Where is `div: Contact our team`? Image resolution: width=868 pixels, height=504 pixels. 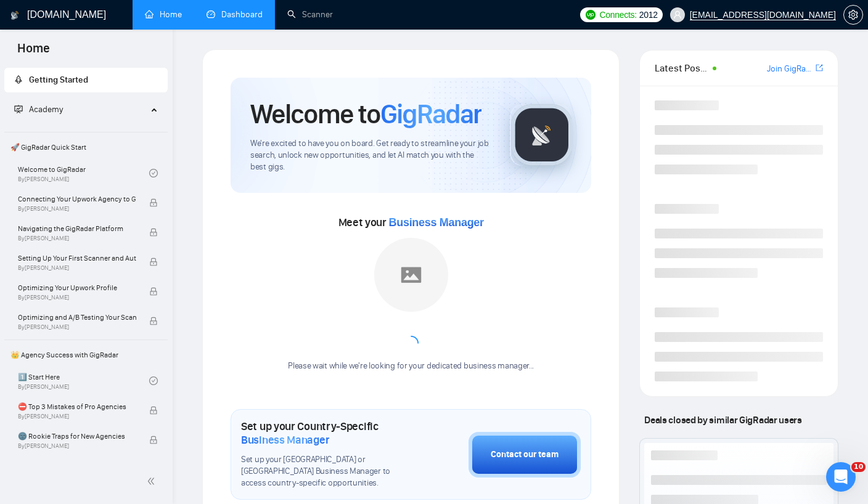 div: Contact our team is located at coordinates (525, 455).